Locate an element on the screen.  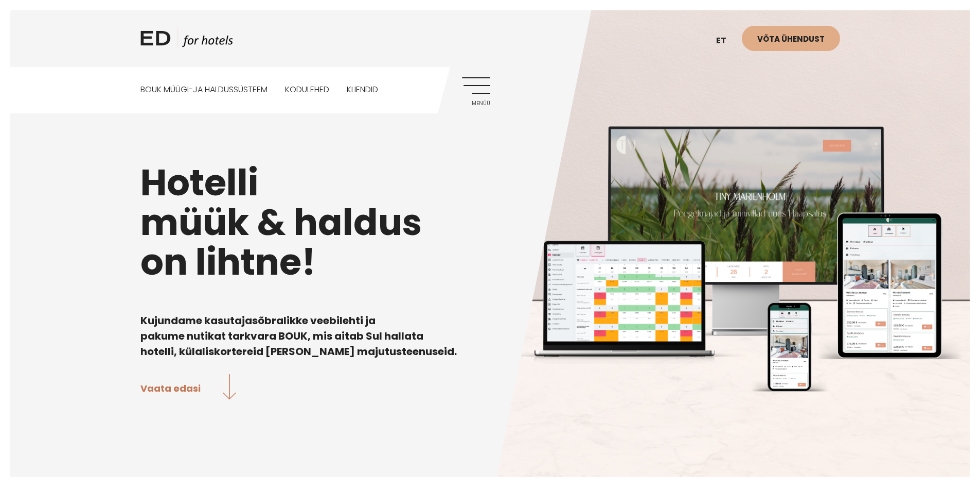
b: Kujundame kasutajasõbralikke veebilehti ja pakume nutikat tarkvara BOUK, mis aitab Sul hallata ho... is located at coordinates (299, 336).